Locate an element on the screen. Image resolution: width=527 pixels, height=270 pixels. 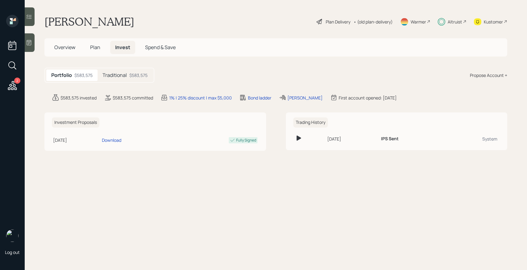
div: Fully Signed is located at coordinates (246, 140).